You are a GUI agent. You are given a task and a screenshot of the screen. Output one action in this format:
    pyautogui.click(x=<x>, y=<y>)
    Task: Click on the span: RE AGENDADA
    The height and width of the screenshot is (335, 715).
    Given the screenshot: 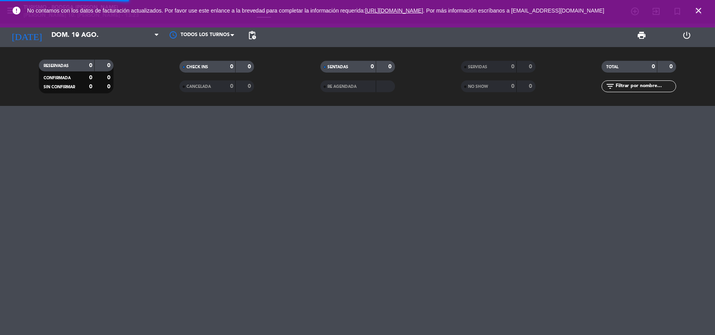 What is the action you would take?
    pyautogui.click(x=342, y=87)
    